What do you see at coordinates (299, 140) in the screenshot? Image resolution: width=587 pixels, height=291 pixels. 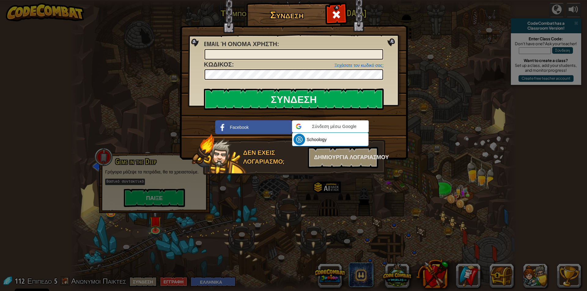 I see `img: schoology.png` at bounding box center [299, 140].